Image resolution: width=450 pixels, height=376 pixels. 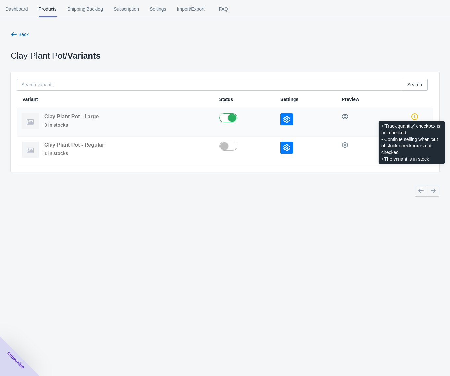 What do you see at coordinates (71, 125) in the screenshot?
I see `span: 3 in stocks` at bounding box center [71, 125].